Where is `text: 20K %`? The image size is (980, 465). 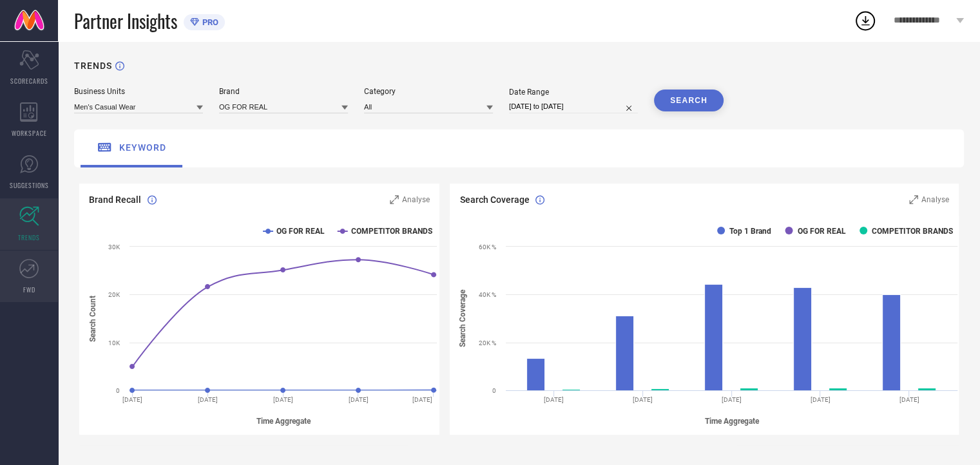 text: 20K % is located at coordinates (487, 343).